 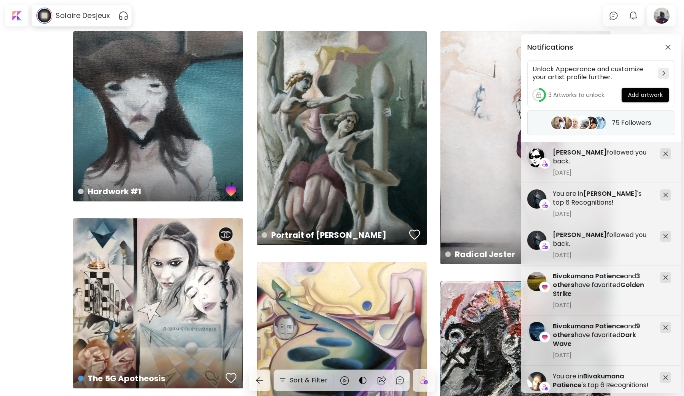 I want to click on h5: Notifications, so click(x=550, y=47).